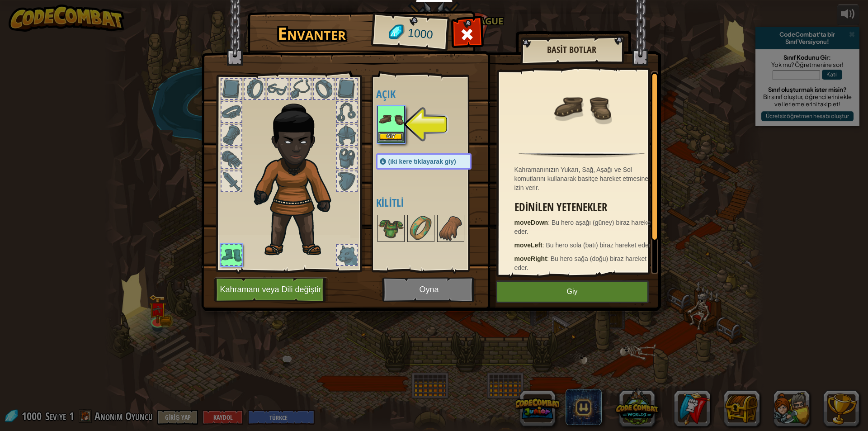 This screenshot has width=868, height=431. What do you see at coordinates (420, 34) in the screenshot?
I see `span: 1000` at bounding box center [420, 34].